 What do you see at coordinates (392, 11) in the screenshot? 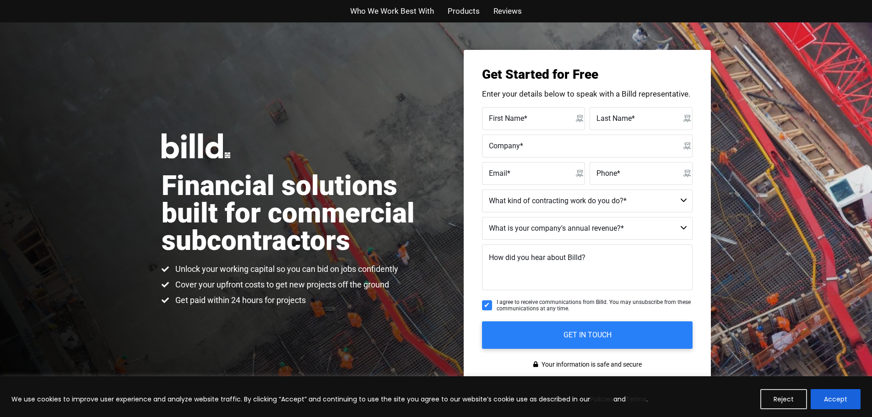
I see `span: Who We Work Best With` at bounding box center [392, 11].